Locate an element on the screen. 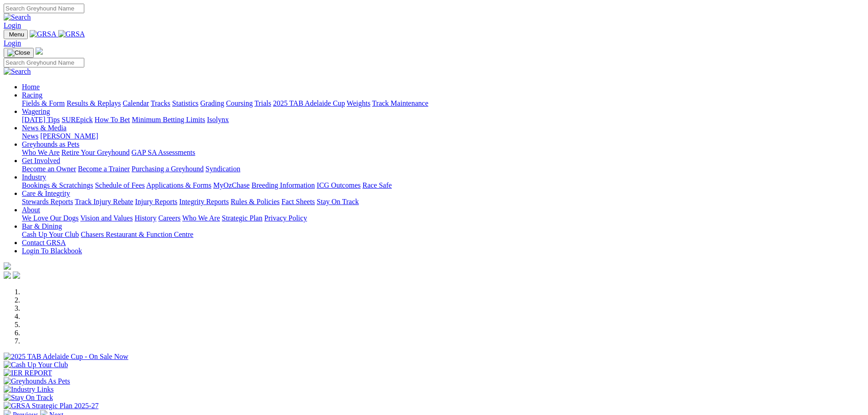  a: Bookings & Scratchings is located at coordinates (57, 185).